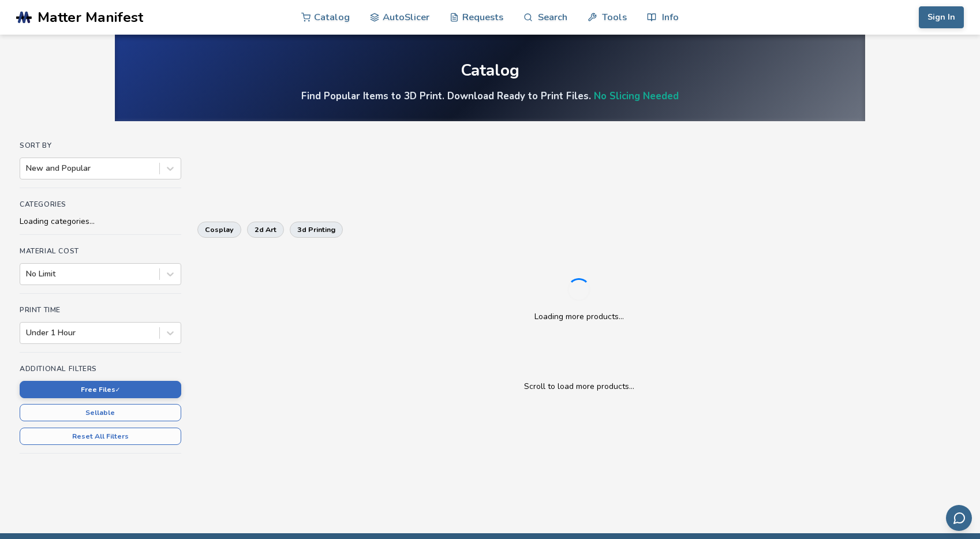 The height and width of the screenshot is (539, 980). Describe the element at coordinates (27, 333) in the screenshot. I see `input: Under 1 Hour` at that location.